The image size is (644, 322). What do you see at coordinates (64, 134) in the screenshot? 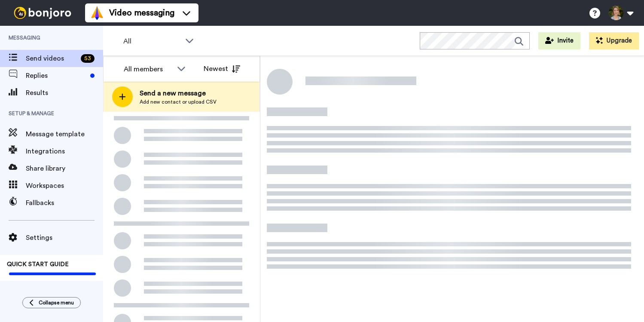
I see `span: Message template` at bounding box center [64, 134].